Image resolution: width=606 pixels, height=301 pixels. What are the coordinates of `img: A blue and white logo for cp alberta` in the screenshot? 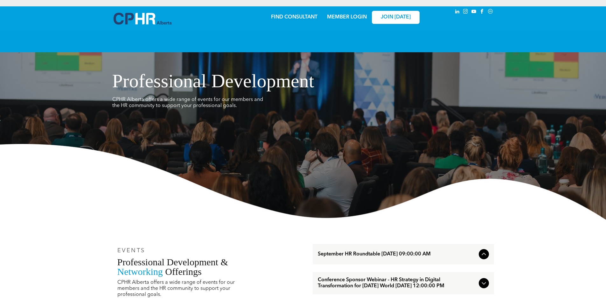 It's located at (143, 18).